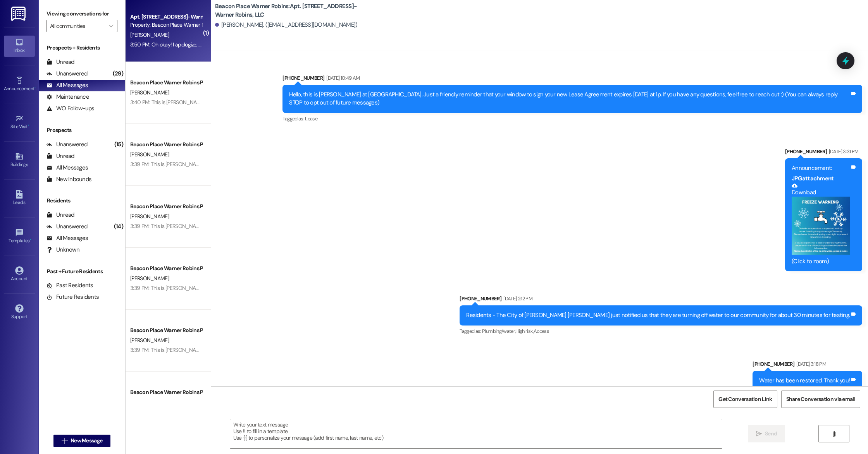 The image size is (868, 454). What do you see at coordinates (525, 331) in the screenshot?
I see `span: High risk ,` at bounding box center [525, 331].